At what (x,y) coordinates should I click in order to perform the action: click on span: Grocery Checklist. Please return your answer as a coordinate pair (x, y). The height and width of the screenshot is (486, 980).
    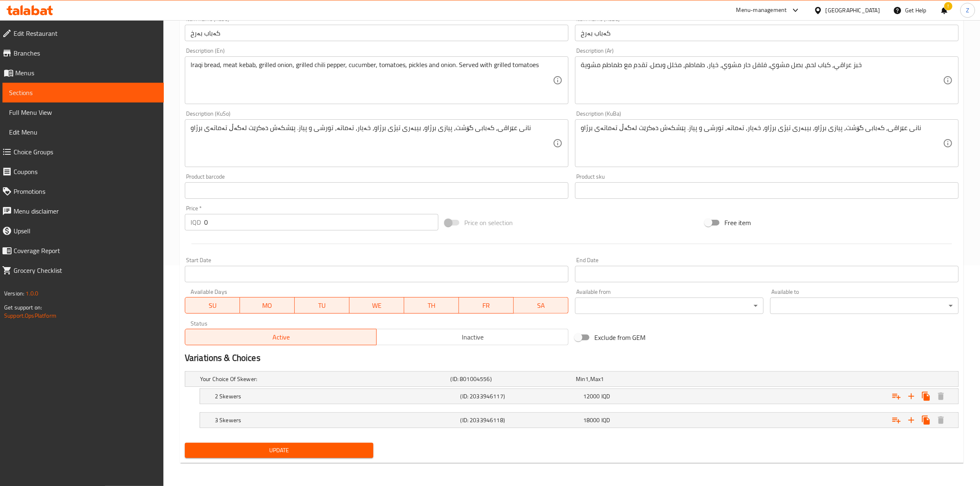
    Looking at the image, I should click on (85, 271).